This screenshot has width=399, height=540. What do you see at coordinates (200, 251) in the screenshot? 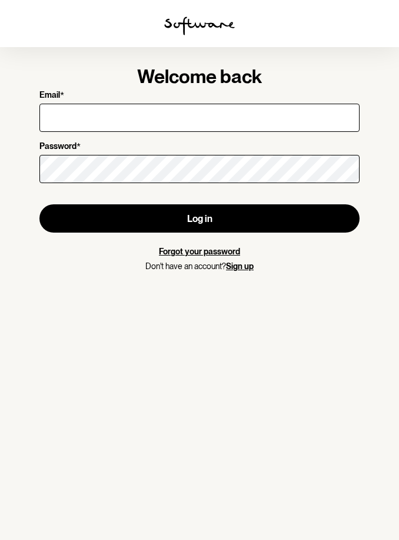
I see `a: Forgot your password` at bounding box center [200, 251].